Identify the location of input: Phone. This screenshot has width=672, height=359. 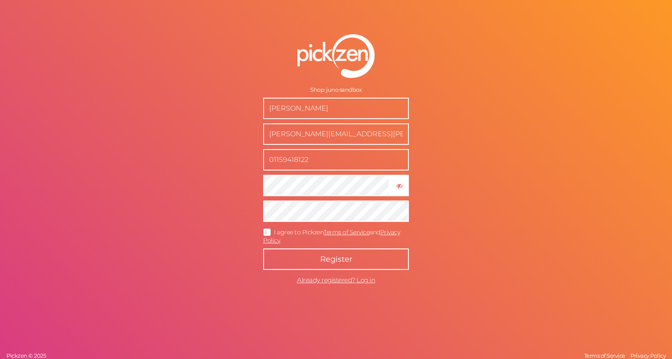
(336, 160).